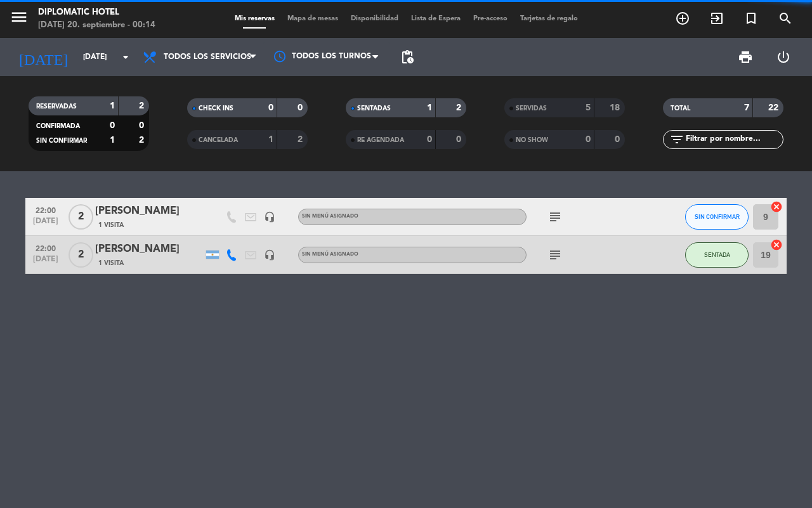  Describe the element at coordinates (680, 108) in the screenshot. I see `span: TOTAL` at that location.